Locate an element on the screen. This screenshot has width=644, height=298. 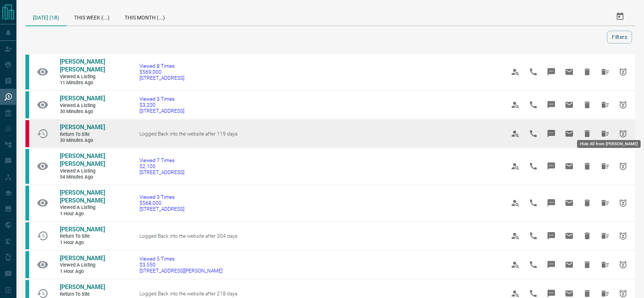
button: Filters is located at coordinates (619, 37).